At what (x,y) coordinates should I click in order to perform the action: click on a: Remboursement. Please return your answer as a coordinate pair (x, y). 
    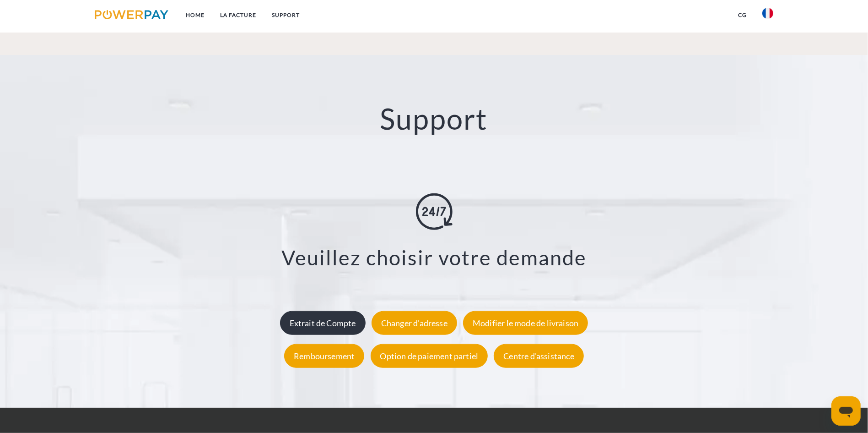
    Looking at the image, I should click on (324, 356).